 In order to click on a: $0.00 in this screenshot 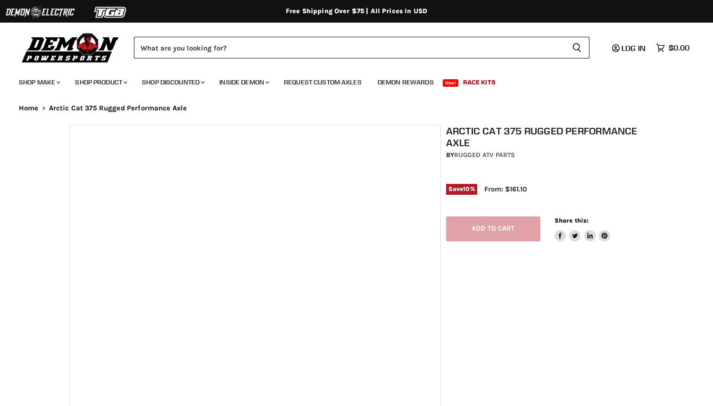, I will do `click(672, 48)`.